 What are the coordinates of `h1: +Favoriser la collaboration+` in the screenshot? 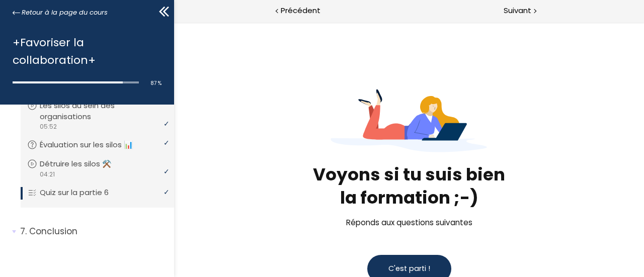 It's located at (84, 51).